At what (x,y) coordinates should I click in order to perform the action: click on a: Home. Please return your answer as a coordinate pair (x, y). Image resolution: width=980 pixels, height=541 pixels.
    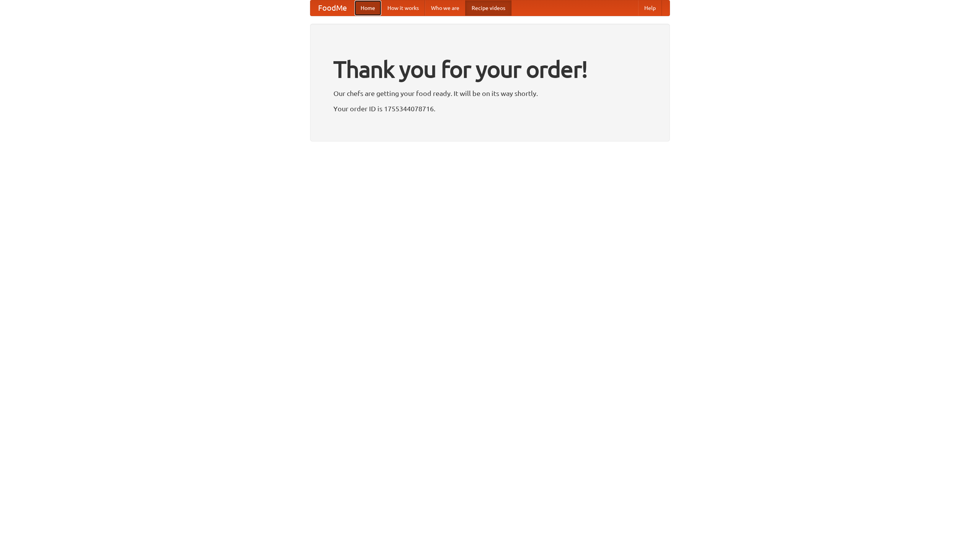
    Looking at the image, I should click on (368, 8).